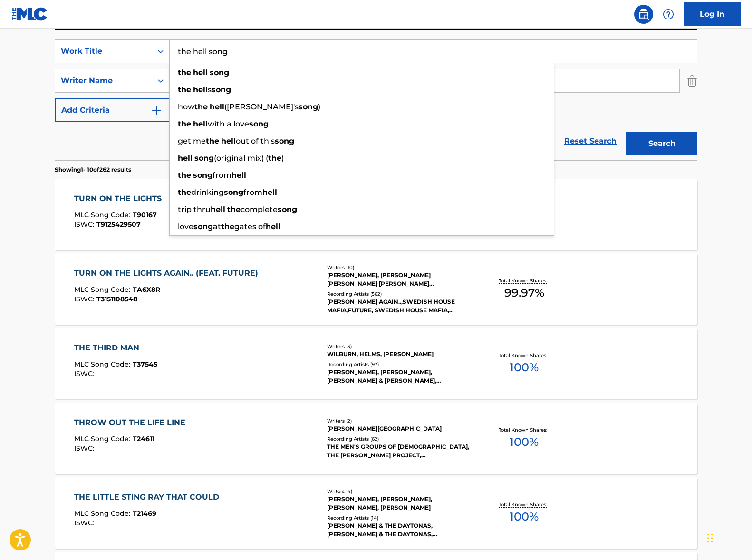  Describe the element at coordinates (146, 290) in the screenshot. I see `span: TA6X8R` at that location.